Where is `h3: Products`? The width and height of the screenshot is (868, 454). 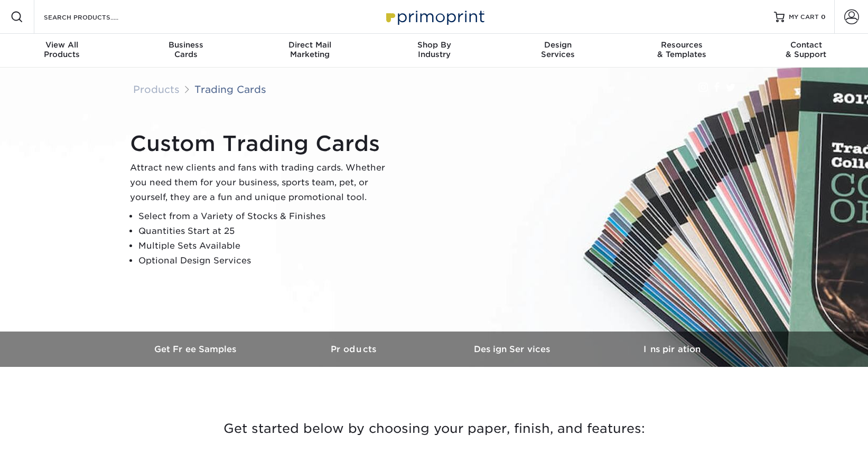 h3: Products is located at coordinates (355, 349).